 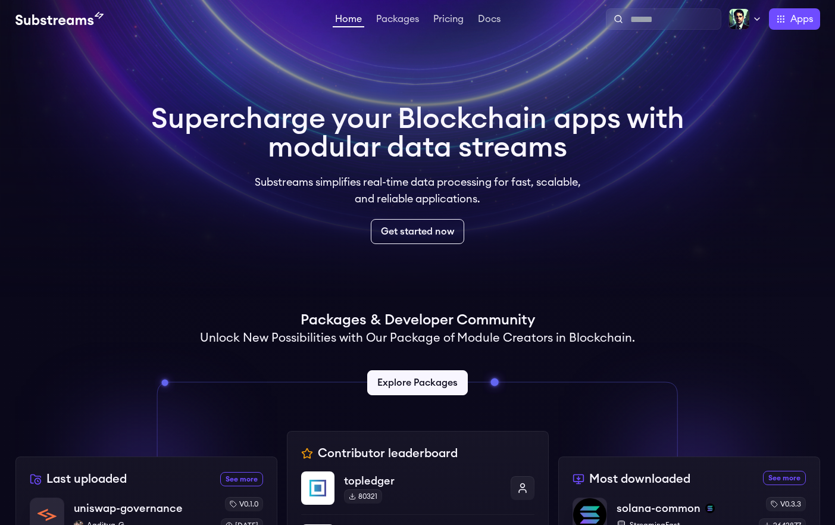 What do you see at coordinates (418, 133) in the screenshot?
I see `h1: Supercharge your Blockchain apps with modular data streams` at bounding box center [418, 133].